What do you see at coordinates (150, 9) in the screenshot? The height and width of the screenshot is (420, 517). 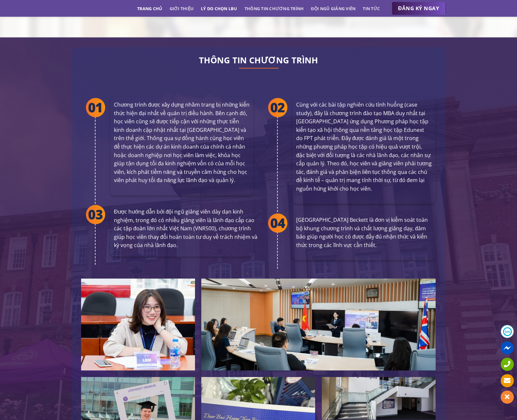 I see `a: Trang chủ` at bounding box center [150, 9].